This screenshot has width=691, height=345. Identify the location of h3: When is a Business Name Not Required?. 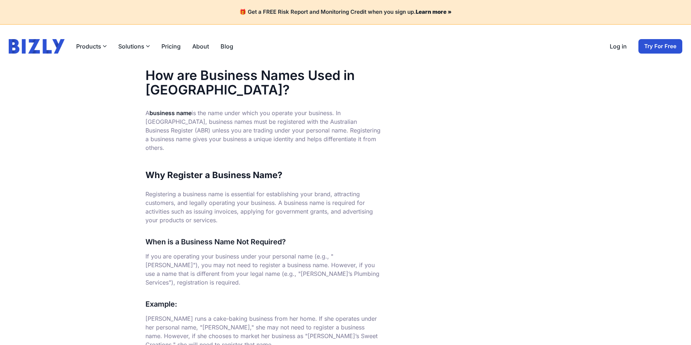
(263, 242).